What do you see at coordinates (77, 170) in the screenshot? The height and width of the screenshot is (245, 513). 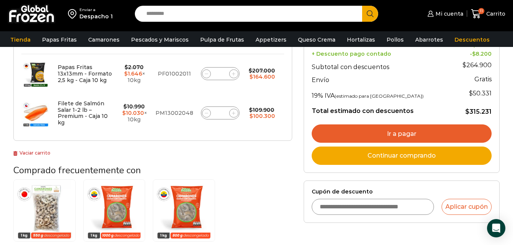 I see `span: Comprado frecuentemente con` at bounding box center [77, 170].